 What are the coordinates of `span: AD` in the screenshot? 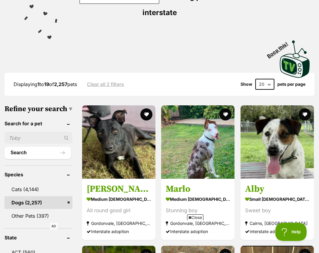 It's located at (54, 226).